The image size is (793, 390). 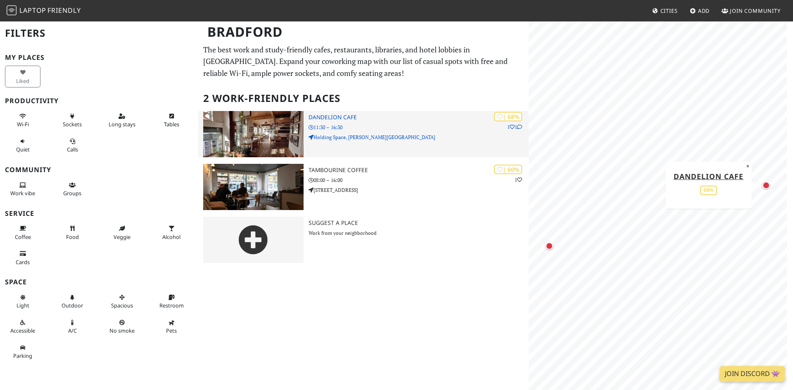 What do you see at coordinates (99, 33) in the screenshot?
I see `h2: Filters` at bounding box center [99, 33].